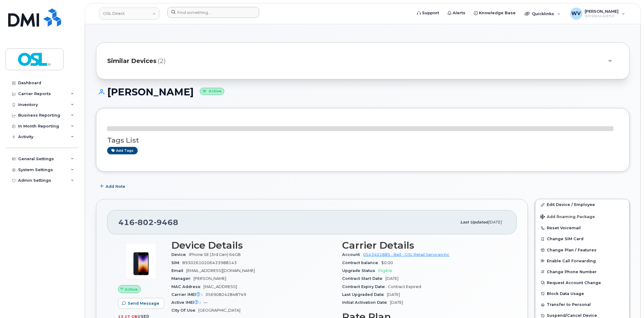 The image size is (644, 318). What do you see at coordinates (583, 261) in the screenshot?
I see `button: Enable Call Forwarding` at bounding box center [583, 261].